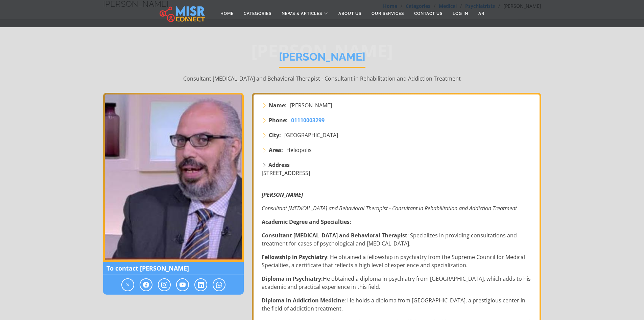 This screenshot has width=644, height=320. What do you see at coordinates (305, 14) in the screenshot?
I see `a: News & Articles` at bounding box center [305, 14].